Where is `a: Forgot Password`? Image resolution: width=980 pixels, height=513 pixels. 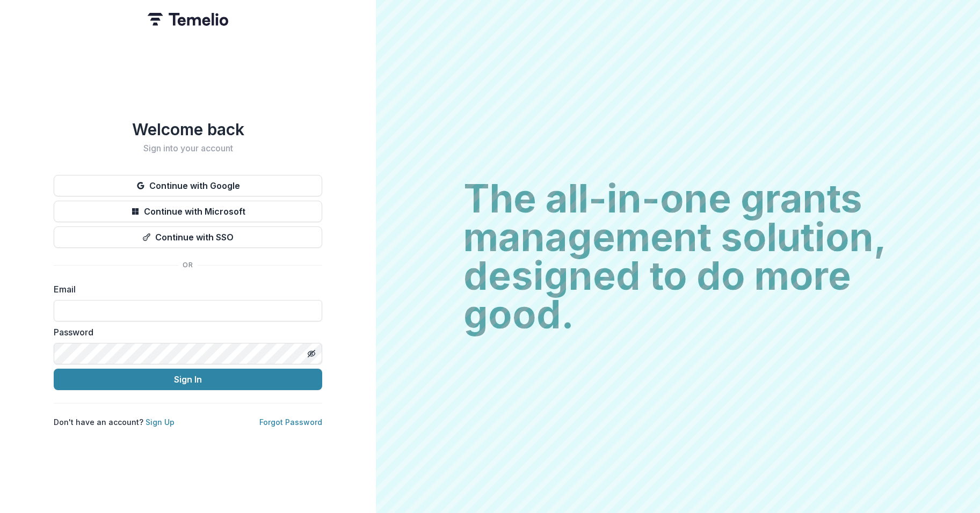
a: Forgot Password is located at coordinates (291, 421).